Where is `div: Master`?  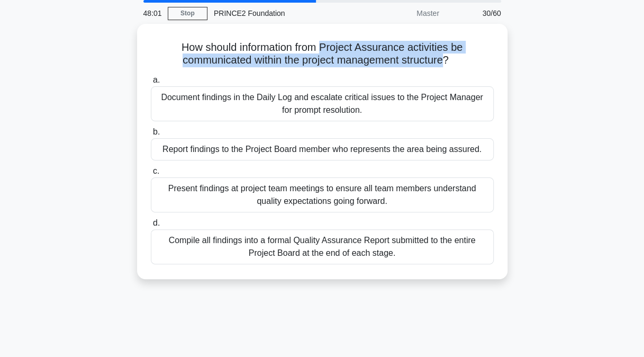 div: Master is located at coordinates (399, 13).